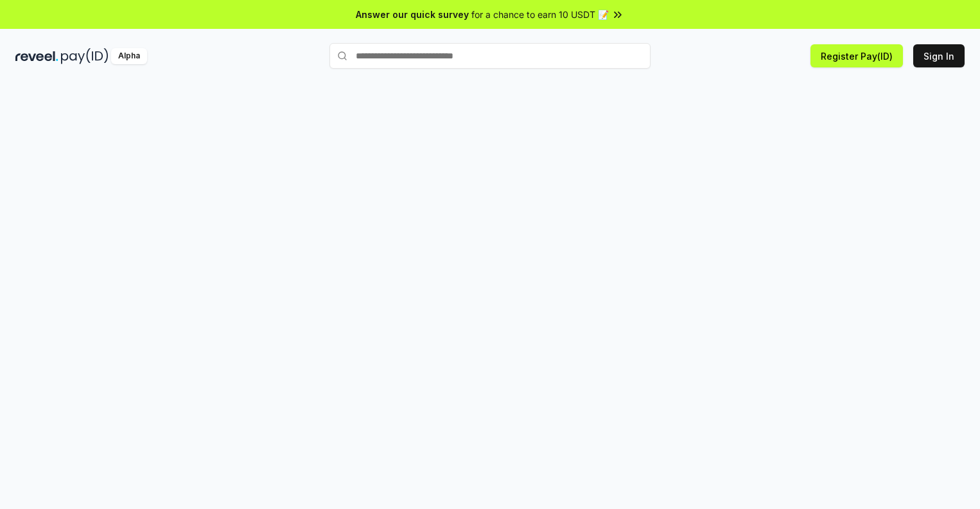  Describe the element at coordinates (939, 55) in the screenshot. I see `button: Sign In` at that location.